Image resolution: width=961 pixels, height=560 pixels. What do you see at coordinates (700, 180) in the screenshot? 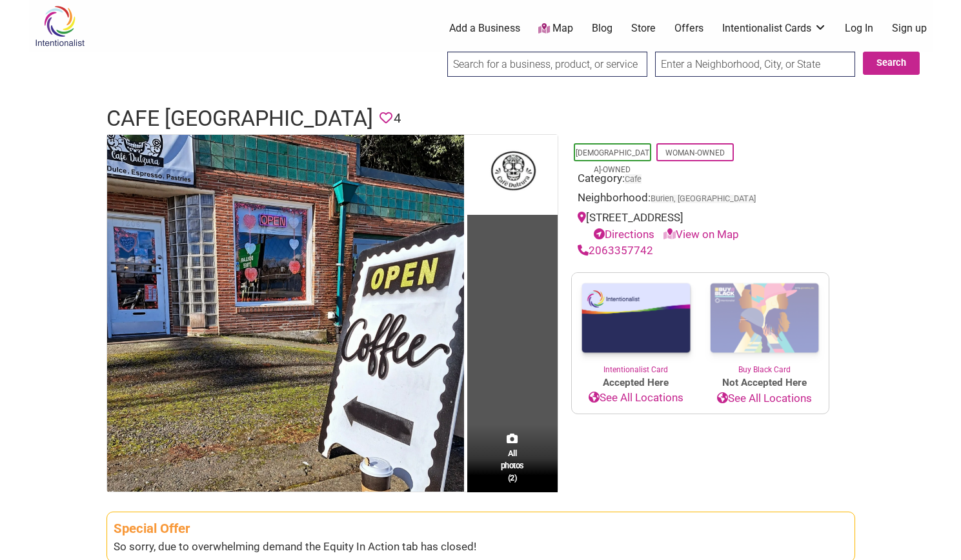
I see `div: Category:` at bounding box center [700, 180].